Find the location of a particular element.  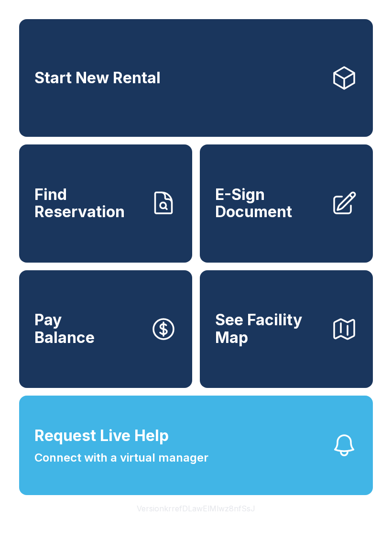

a: Find Reservation is located at coordinates (106, 203).